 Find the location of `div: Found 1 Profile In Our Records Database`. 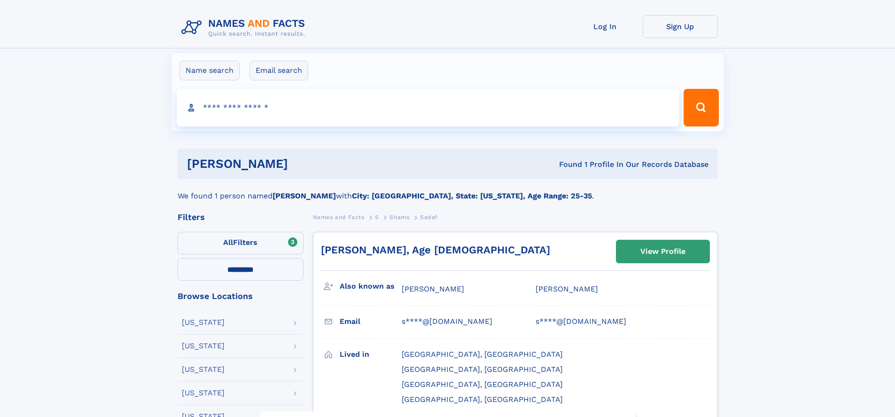

div: Found 1 Profile In Our Records Database is located at coordinates (566, 164).